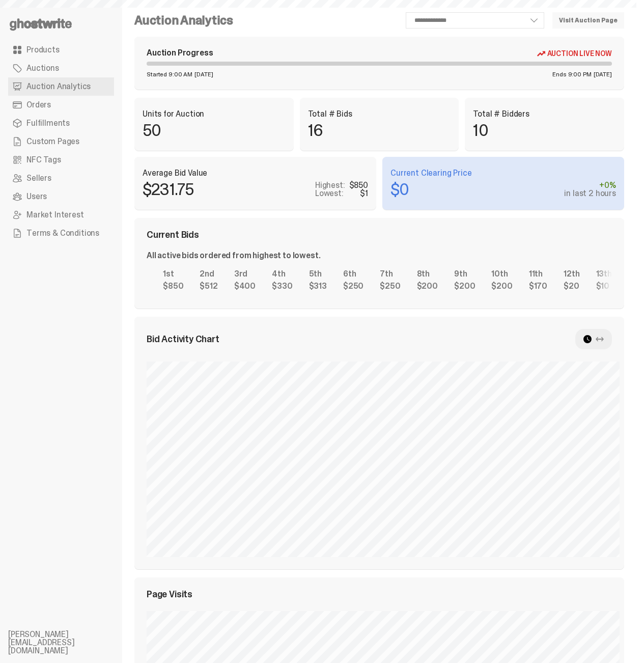 This screenshot has width=644, height=663. I want to click on a: Terms & Conditions, so click(61, 233).